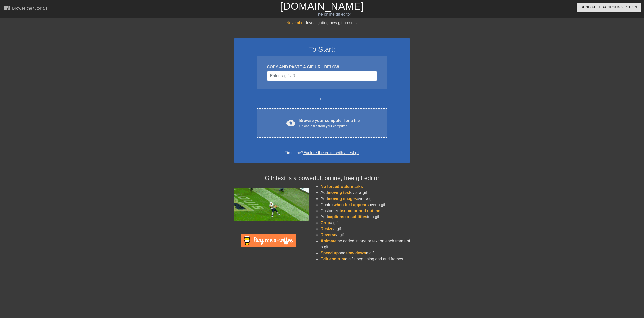 This screenshot has width=644, height=318. Describe the element at coordinates (327, 229) in the screenshot. I see `span: Resize` at that location.